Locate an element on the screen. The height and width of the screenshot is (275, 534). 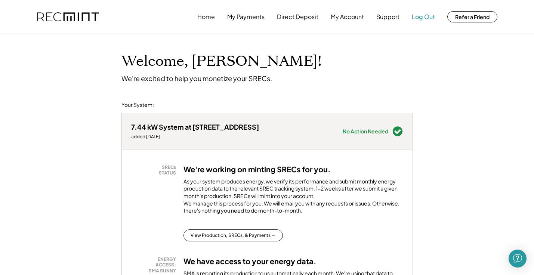
button: My Payments is located at coordinates (246, 17).